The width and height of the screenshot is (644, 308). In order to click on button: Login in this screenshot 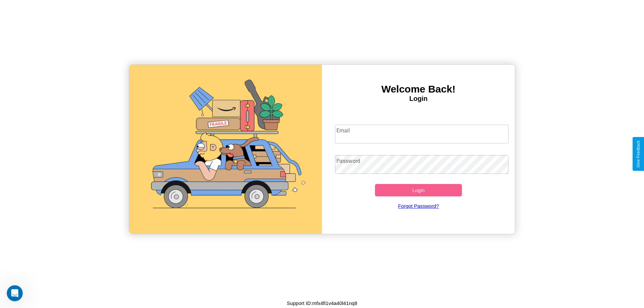, I will do `click(418, 190)`.